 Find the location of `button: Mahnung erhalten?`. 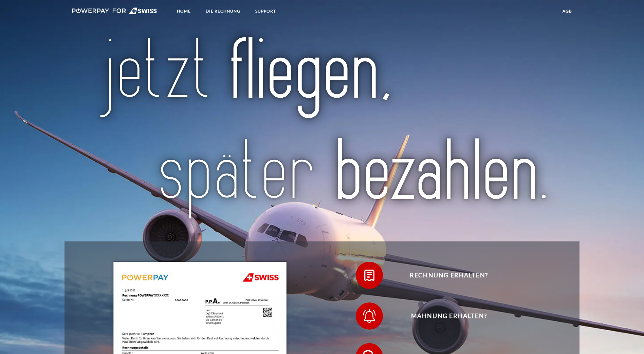

button: Mahnung erhalten? is located at coordinates (444, 316).